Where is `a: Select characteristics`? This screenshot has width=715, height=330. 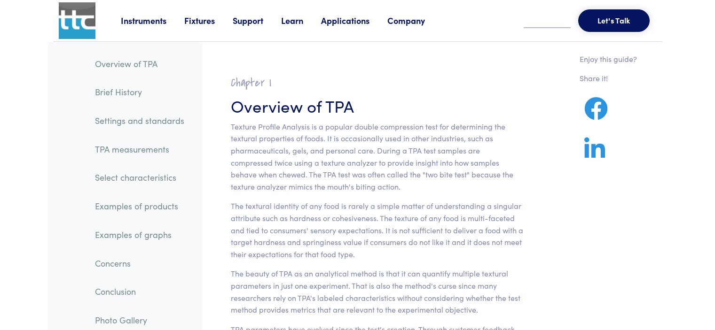
a: Select characteristics is located at coordinates (140, 178).